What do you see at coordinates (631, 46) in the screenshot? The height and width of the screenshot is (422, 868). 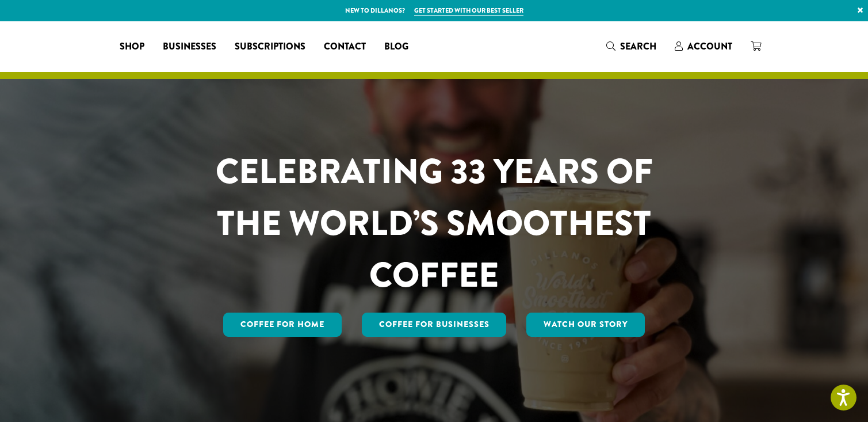 I see `a: Search` at bounding box center [631, 46].